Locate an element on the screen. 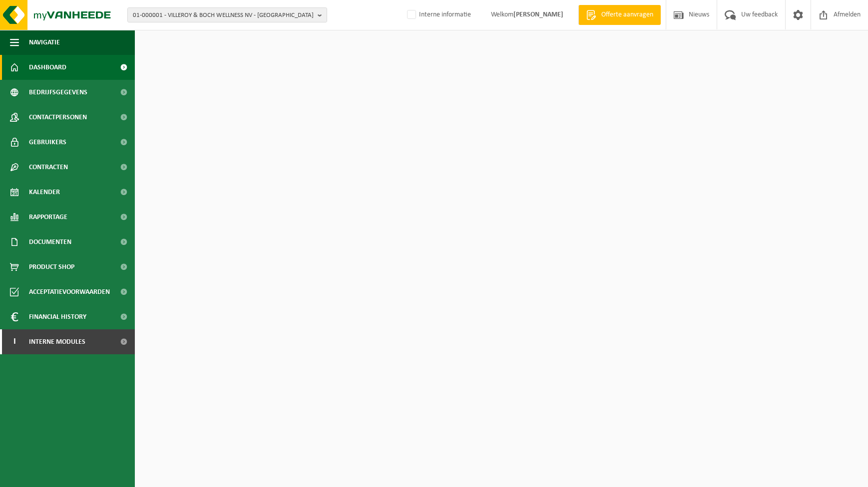 The width and height of the screenshot is (868, 487). span: Offerte aanvragen is located at coordinates (627, 15).